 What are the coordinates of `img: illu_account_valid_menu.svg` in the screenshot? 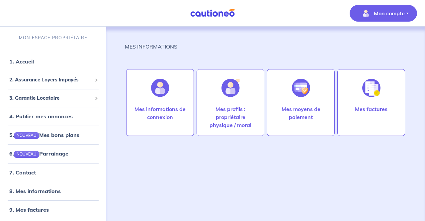 It's located at (366, 13).